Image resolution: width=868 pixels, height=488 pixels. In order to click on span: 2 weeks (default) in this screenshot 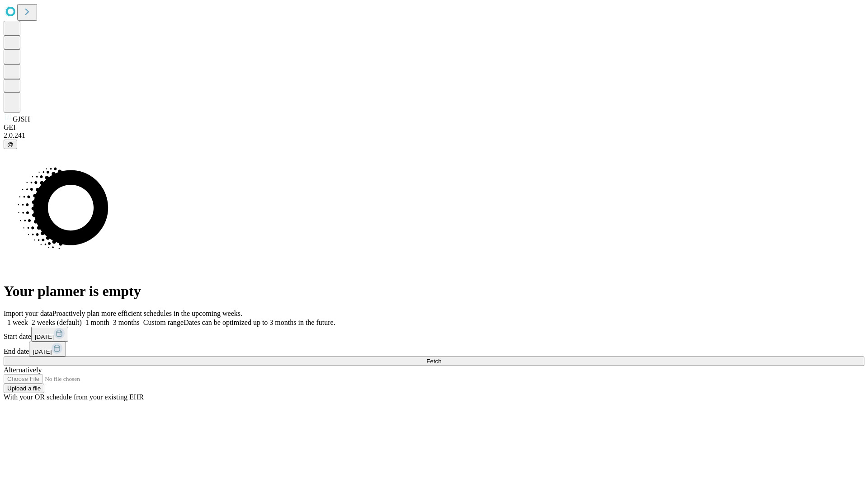, I will do `click(57, 322)`.